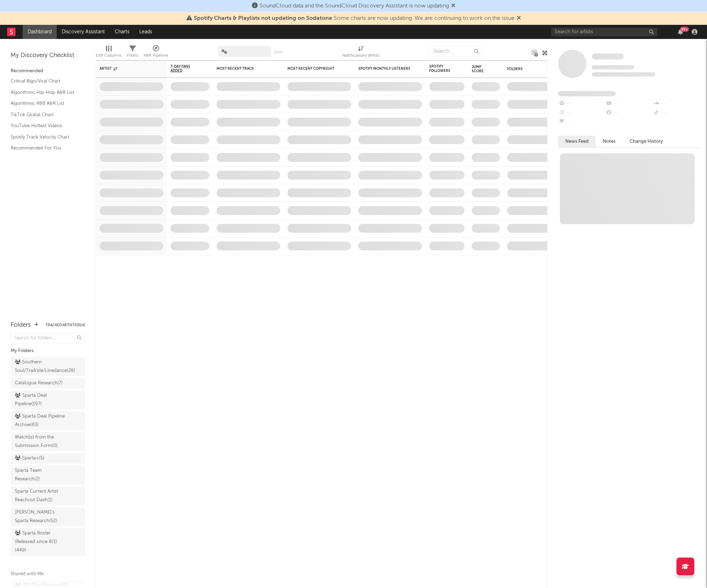  What do you see at coordinates (65, 325) in the screenshot?
I see `button: Tracked Artists(924)` at bounding box center [65, 325].